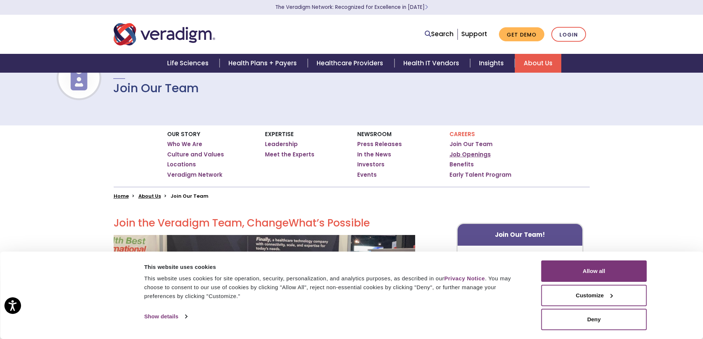  What do you see at coordinates (470, 155) in the screenshot?
I see `a: Job Openings` at bounding box center [470, 155].